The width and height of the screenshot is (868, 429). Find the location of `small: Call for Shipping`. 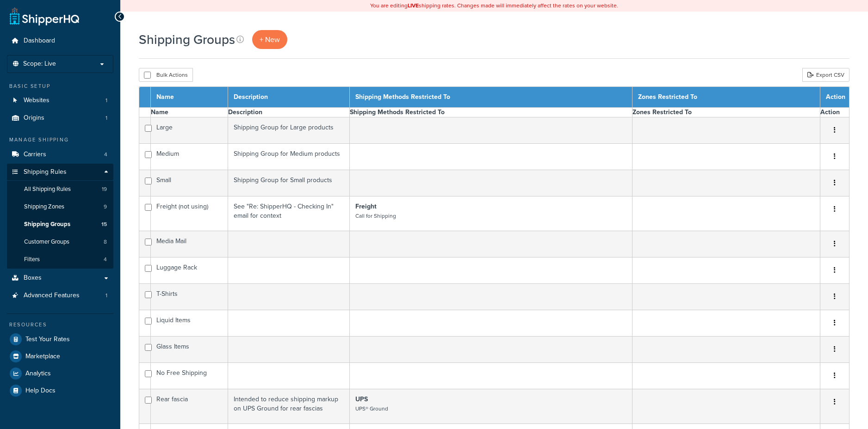

small: Call for Shipping is located at coordinates (376, 216).